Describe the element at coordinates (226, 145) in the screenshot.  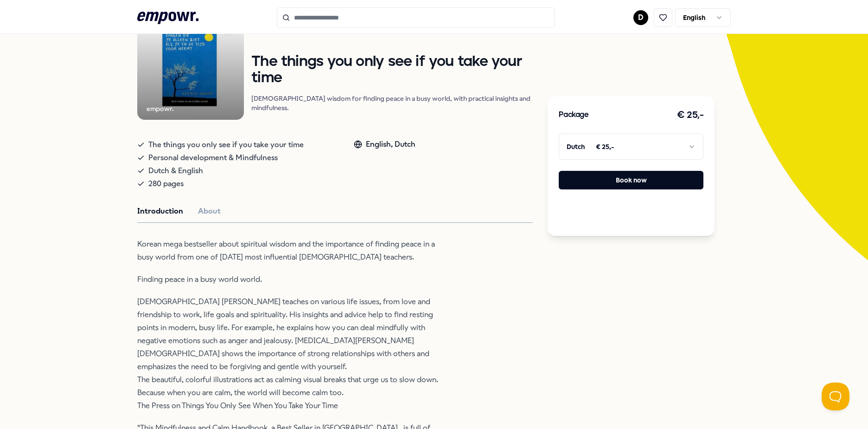
I see `span: The things you only see if you take your time` at that location.